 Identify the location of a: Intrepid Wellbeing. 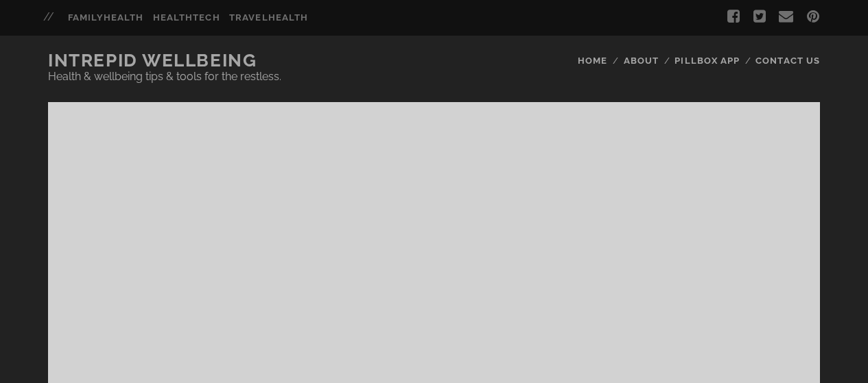
(152, 60).